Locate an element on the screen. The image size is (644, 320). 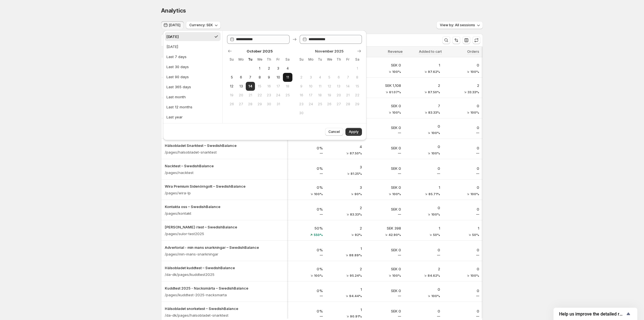
span: 10 is located at coordinates (311, 86).